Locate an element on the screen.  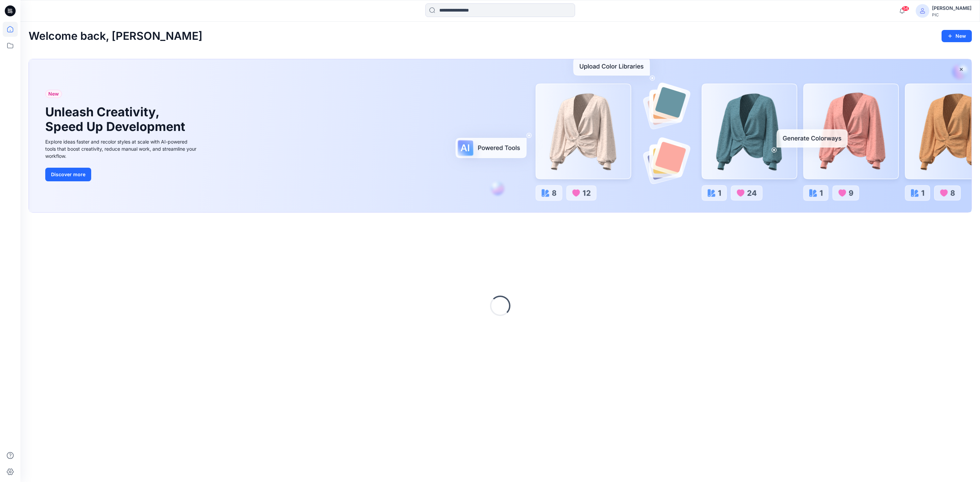
span: 54 is located at coordinates (905, 9).